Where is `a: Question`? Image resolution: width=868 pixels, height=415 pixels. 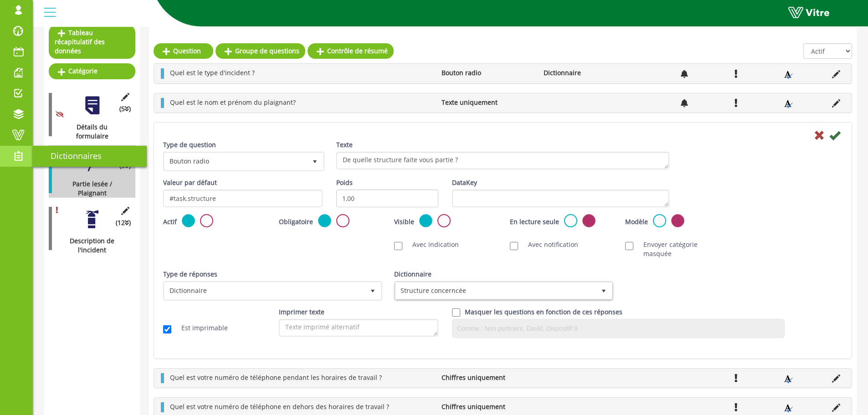
a: Question is located at coordinates (183, 51).